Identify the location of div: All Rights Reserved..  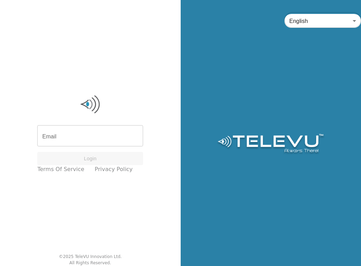
(90, 263).